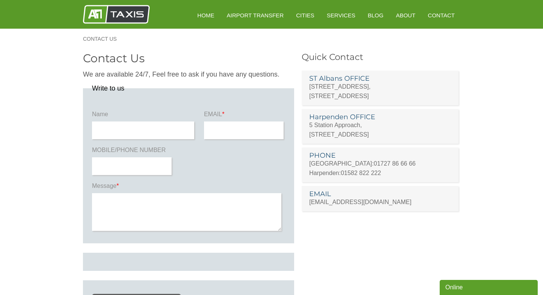 The image size is (543, 295). I want to click on p: We are available 24/7, Feel free to ask if you have any questions., so click(188, 74).